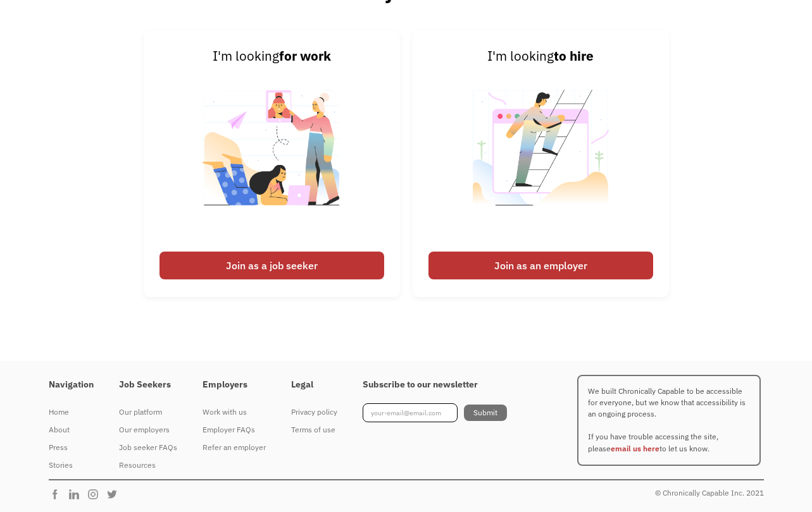 The width and height of the screenshot is (812, 512). I want to click on div: Work with us, so click(234, 413).